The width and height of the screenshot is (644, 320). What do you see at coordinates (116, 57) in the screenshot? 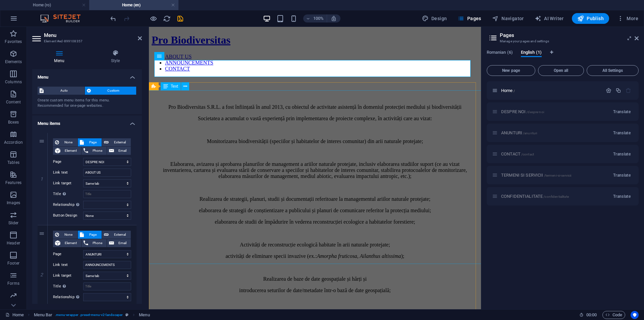
I see `h4: Style` at bounding box center [116, 57].